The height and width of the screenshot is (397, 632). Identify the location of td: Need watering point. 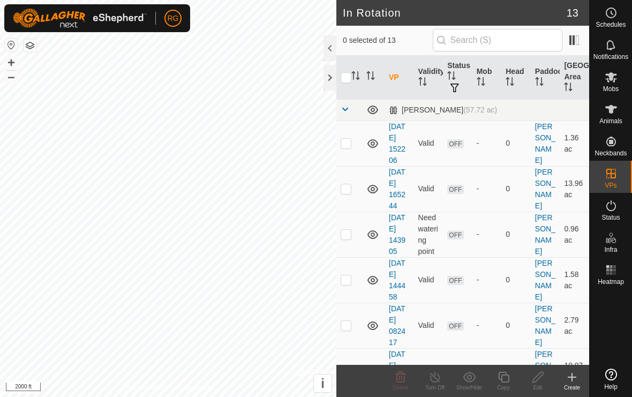
(429, 234).